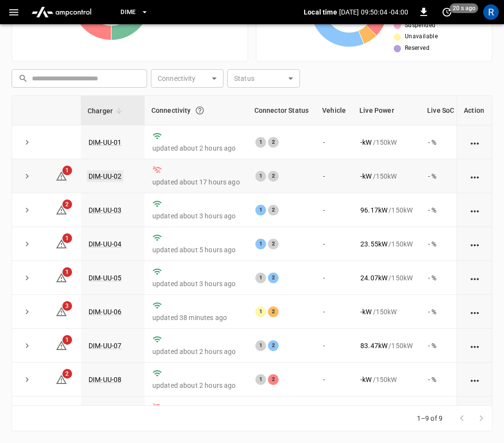  I want to click on button: Connection between the charger and our software., so click(200, 110).